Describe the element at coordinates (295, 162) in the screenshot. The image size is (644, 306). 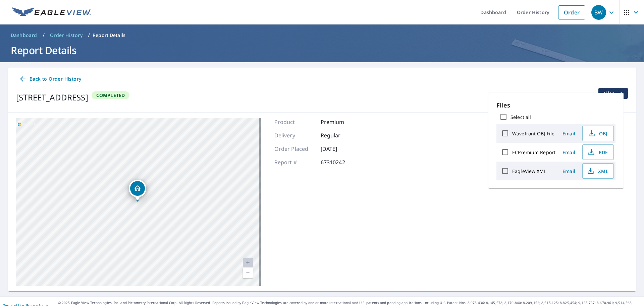
I see `p: Report #` at that location.